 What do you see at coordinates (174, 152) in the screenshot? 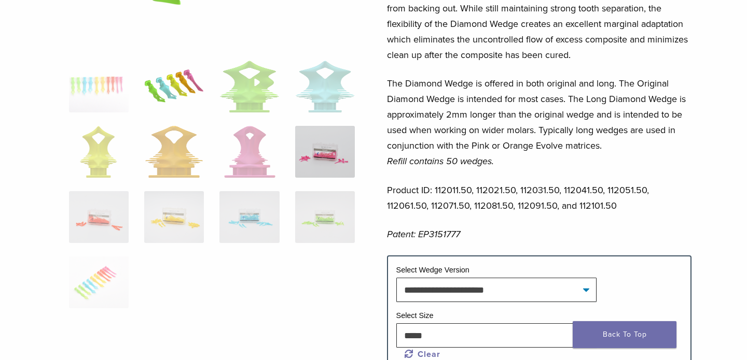
I see `img: Diamond Wedge and Long Diamond Wedge - Image 6` at bounding box center [174, 152].